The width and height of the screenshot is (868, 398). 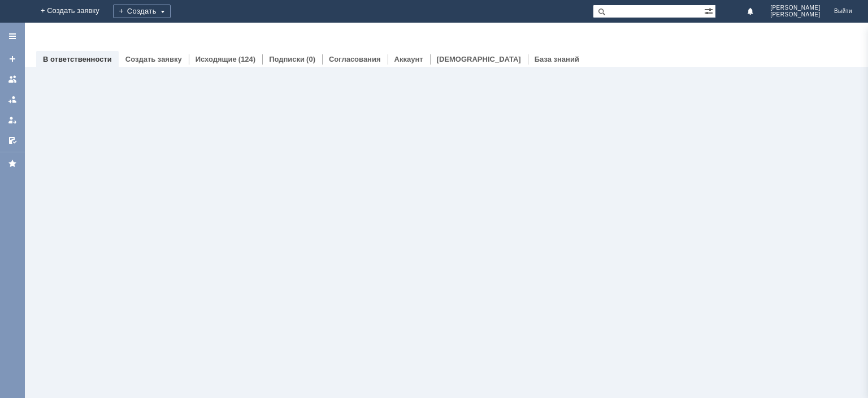 I want to click on a: Заявки на командах, so click(x=12, y=79).